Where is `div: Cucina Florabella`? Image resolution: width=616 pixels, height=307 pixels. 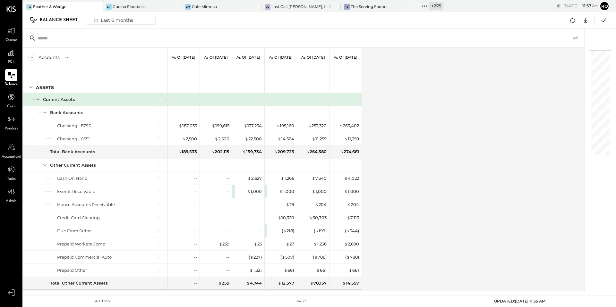 div: Cucina Florabella is located at coordinates (129, 6).